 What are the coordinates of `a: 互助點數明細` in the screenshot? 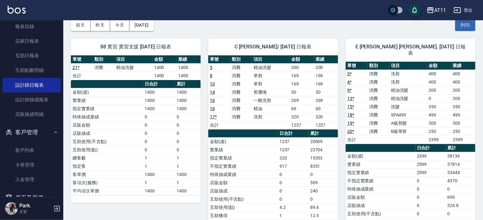 It's located at (32, 70).